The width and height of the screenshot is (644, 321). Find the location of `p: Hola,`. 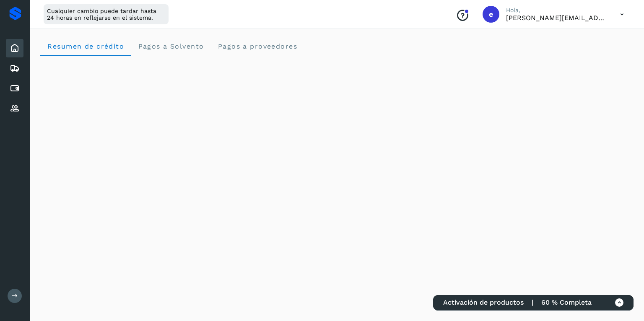

p: Hola, is located at coordinates (556, 10).